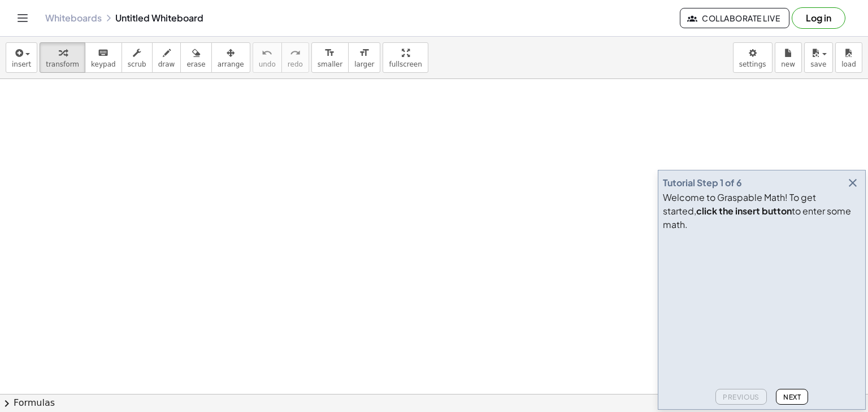 The height and width of the screenshot is (412, 868). What do you see at coordinates (62, 57) in the screenshot?
I see `button: transform` at bounding box center [62, 57].